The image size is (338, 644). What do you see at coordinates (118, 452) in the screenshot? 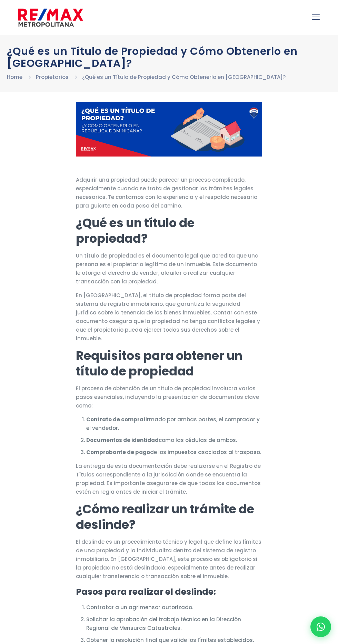
I see `strong: Comprobante de pago` at bounding box center [118, 452].